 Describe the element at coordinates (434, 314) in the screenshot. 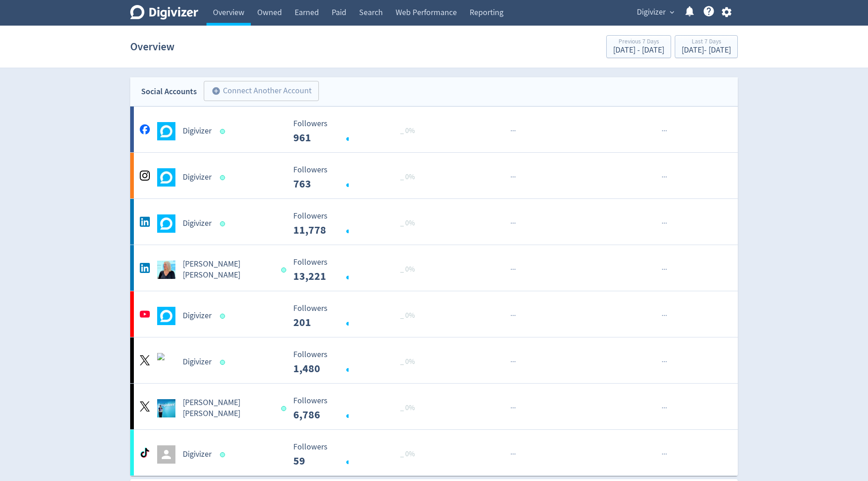

I see `a: Digivizer undefinedDigivizer Followers 201 Followers 201 _ 0%······` at that location.